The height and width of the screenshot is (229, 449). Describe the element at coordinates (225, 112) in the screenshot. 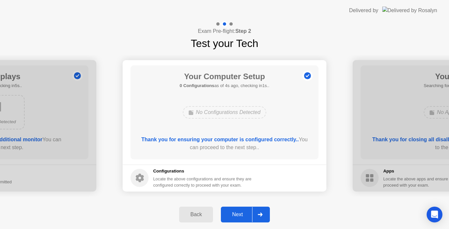

I see `div: No Configurations Detected` at that location.